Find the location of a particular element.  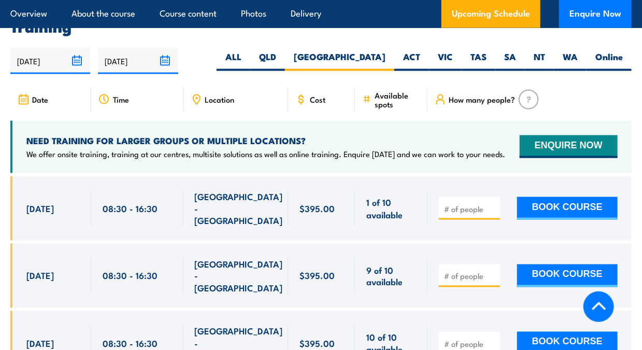

label: ALL is located at coordinates (233, 61).